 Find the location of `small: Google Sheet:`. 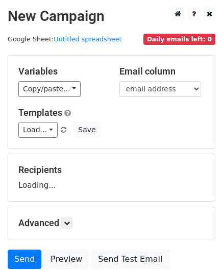

small: Google Sheet: is located at coordinates (65, 39).